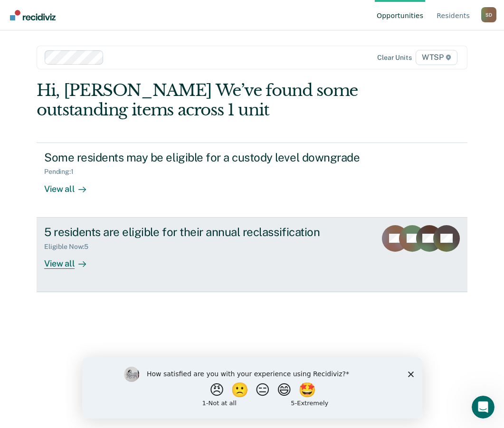 The width and height of the screenshot is (504, 428). Describe the element at coordinates (49, 17) in the screenshot. I see `img: Profile image for Kim` at that location.